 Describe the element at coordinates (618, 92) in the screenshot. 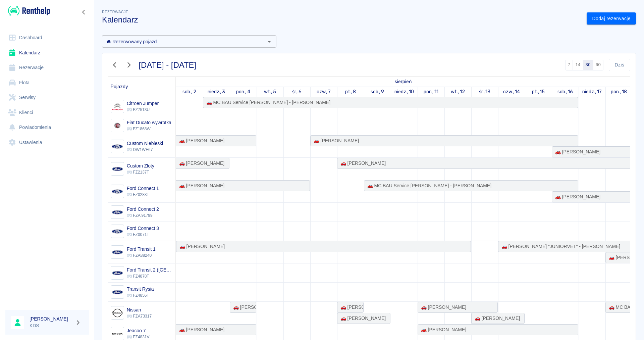

I see `a: 18 sierpnia 2025` at that location.